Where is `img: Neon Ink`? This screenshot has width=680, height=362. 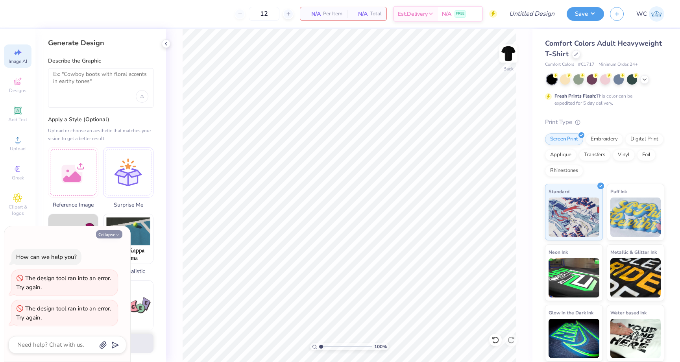
img: Neon Ink is located at coordinates (574, 278).